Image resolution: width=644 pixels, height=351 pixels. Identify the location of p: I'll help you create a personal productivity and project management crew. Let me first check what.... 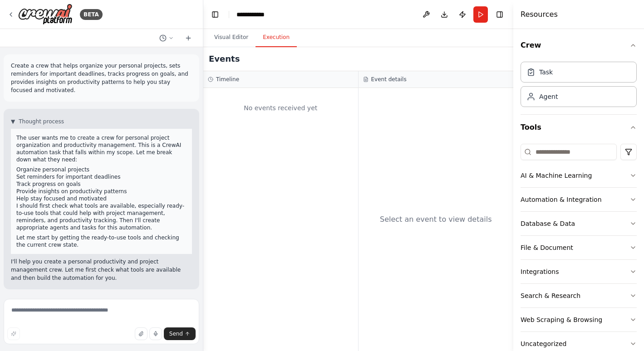
(101, 270).